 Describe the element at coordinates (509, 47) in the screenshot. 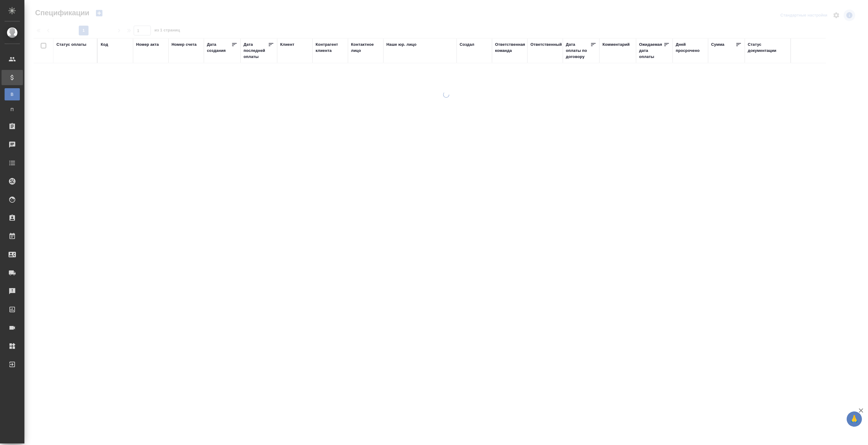

I see `div: Ответственная команда` at that location.